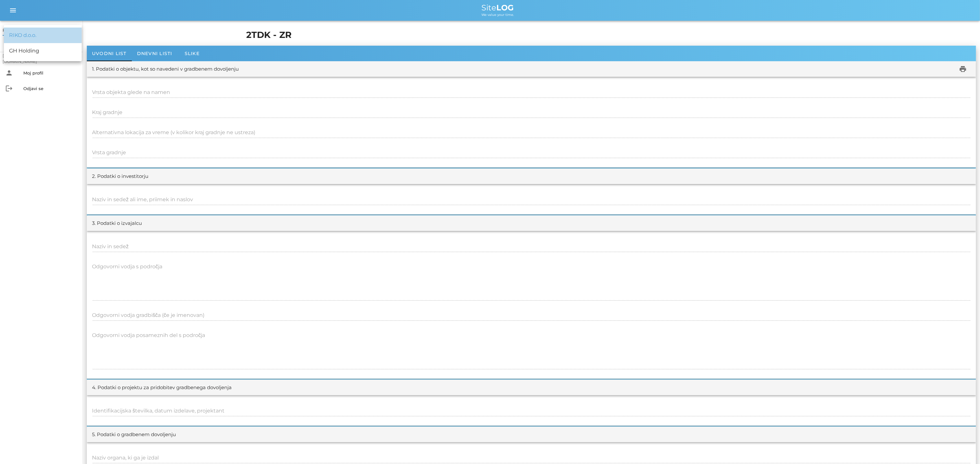 The width and height of the screenshot is (980, 464). What do you see at coordinates (165, 69) in the screenshot?
I see `div: 1. Podatki o objektu, kot so navedeni v gradbenem dovoljenju` at bounding box center [165, 69].